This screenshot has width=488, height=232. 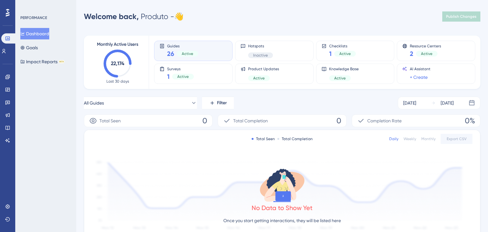 What do you see at coordinates (342, 46) in the screenshot?
I see `span: Checklists` at bounding box center [342, 46].